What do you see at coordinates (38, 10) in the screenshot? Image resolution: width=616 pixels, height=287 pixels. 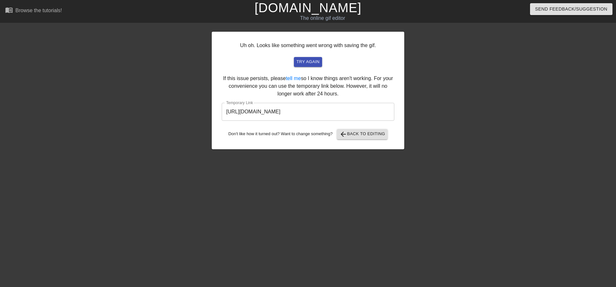 I see `div: Browse the tutorials!` at bounding box center [38, 10].